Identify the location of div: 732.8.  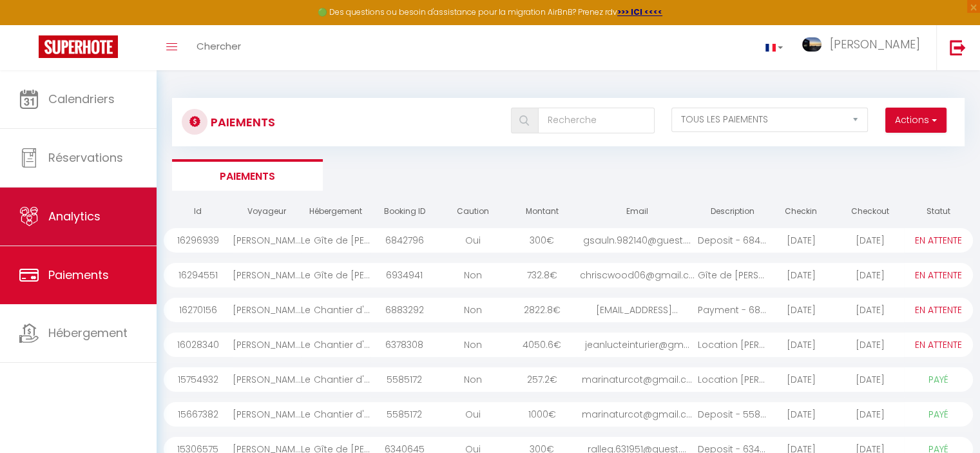
(542, 275).